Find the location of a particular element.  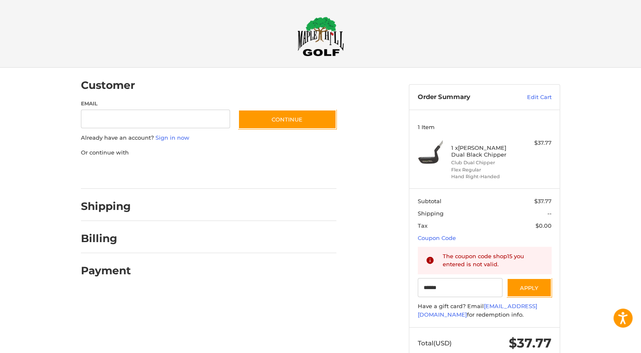

li: Hand Right-Handed is located at coordinates (484, 177).